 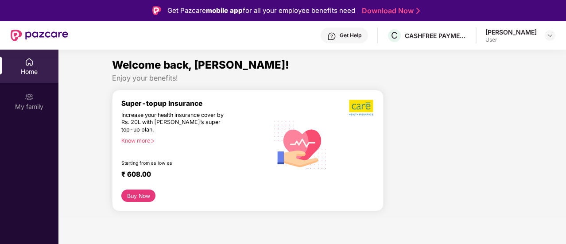 I want to click on div: Get Pazcare for all your employee benefits need, so click(x=261, y=11).